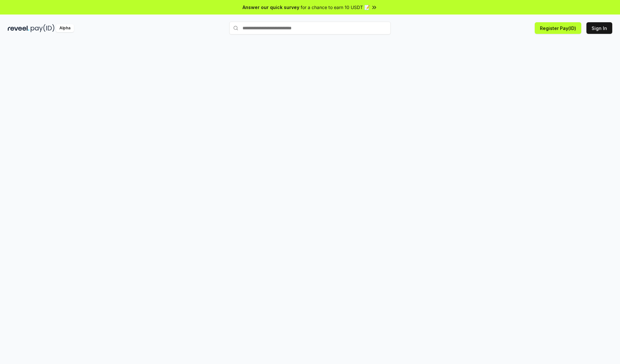 This screenshot has height=364, width=620. Describe the element at coordinates (558, 28) in the screenshot. I see `button: Register Pay(ID)` at that location.